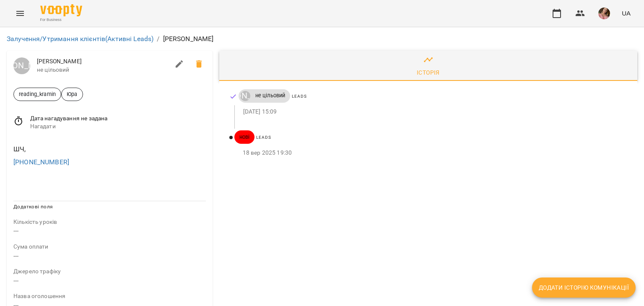  I want to click on span: Дата нагадування не задана, so click(118, 118).